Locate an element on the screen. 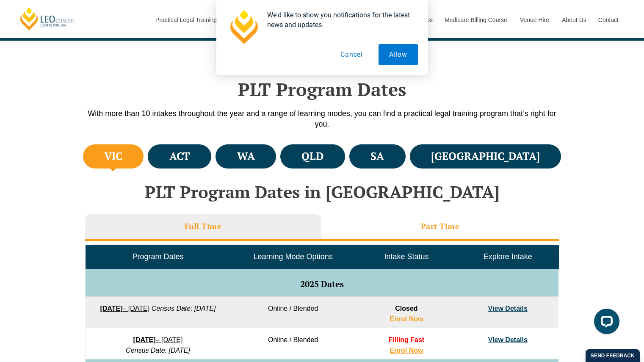  h3: Full Time is located at coordinates (203, 226).